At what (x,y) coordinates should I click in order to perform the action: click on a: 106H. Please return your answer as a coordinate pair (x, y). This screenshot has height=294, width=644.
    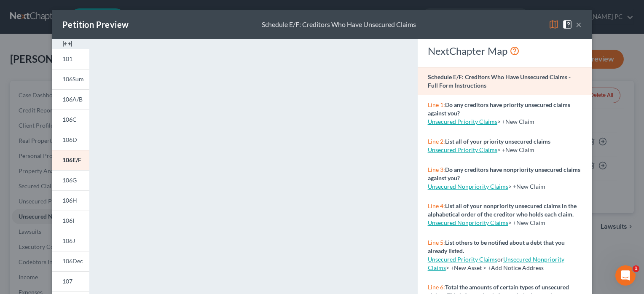
    Looking at the image, I should click on (71, 201).